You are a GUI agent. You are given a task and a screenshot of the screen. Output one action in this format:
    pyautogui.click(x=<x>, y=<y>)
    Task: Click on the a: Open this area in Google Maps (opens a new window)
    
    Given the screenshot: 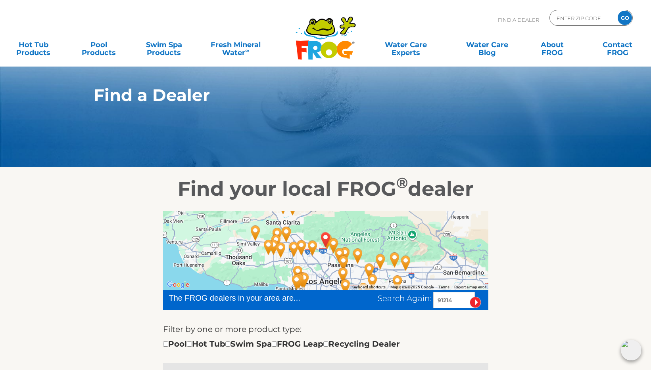 What is the action you would take?
    pyautogui.click(x=178, y=285)
    